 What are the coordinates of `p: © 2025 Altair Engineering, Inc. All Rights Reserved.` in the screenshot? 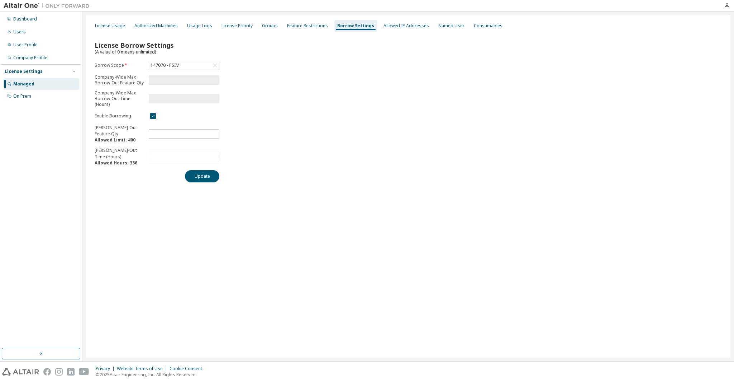 It's located at (151, 374).